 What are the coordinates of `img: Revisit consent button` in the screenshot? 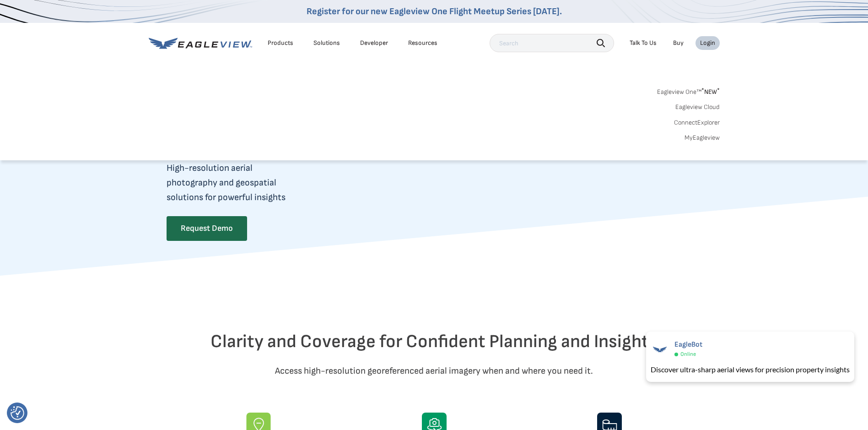 It's located at (17, 413).